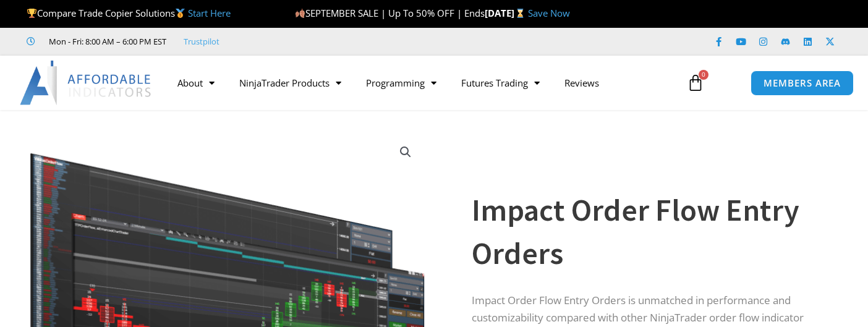  What do you see at coordinates (802, 83) in the screenshot?
I see `a: MEMBERS AREA` at bounding box center [802, 83].